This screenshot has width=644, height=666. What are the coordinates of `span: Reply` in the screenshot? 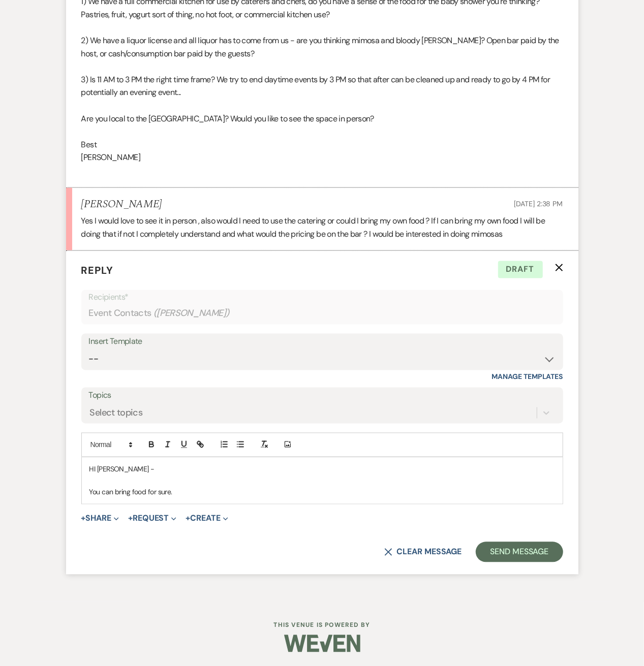 It's located at (98, 271).